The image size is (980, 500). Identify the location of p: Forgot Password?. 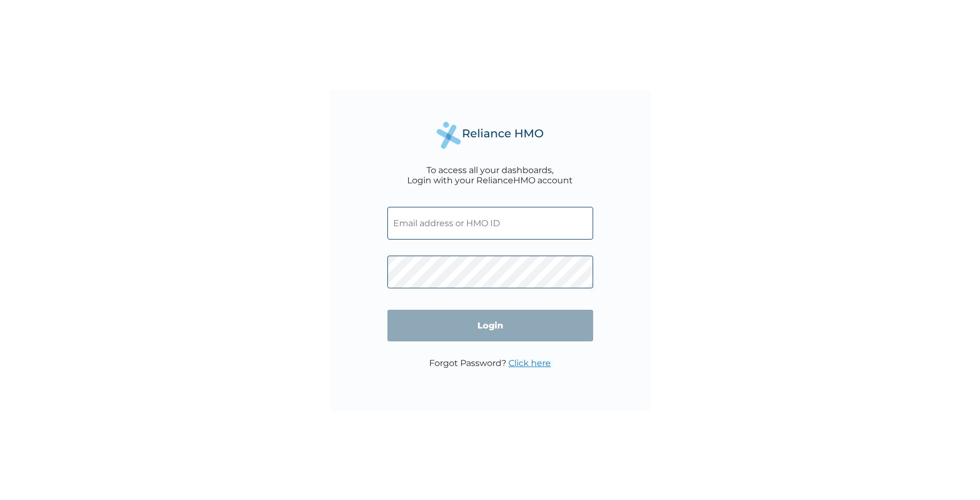
(490, 362).